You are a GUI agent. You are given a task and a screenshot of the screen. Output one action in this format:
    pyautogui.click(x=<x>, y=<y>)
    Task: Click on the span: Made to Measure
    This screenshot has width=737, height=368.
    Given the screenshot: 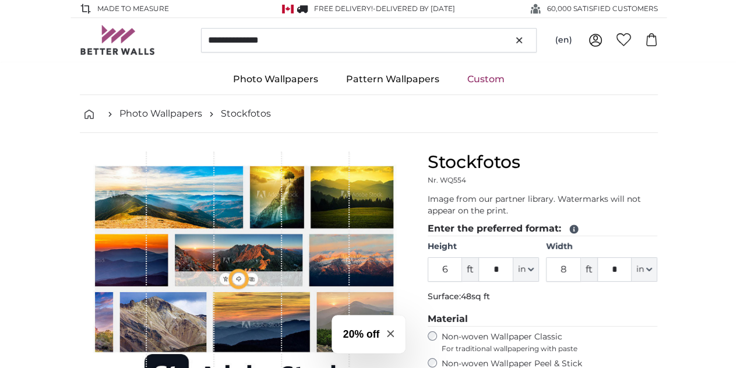 What is the action you would take?
    pyautogui.click(x=133, y=9)
    